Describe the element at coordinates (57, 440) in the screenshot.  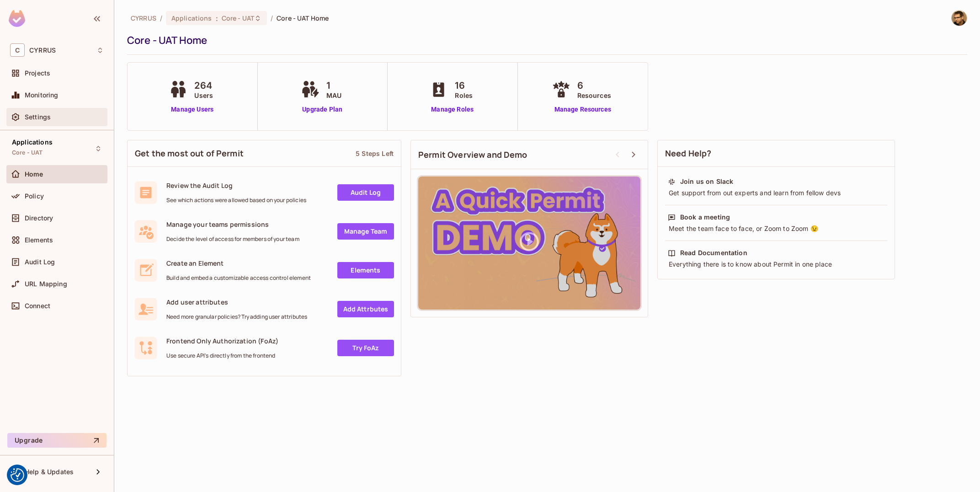
I see `button: Upgrade` at that location.